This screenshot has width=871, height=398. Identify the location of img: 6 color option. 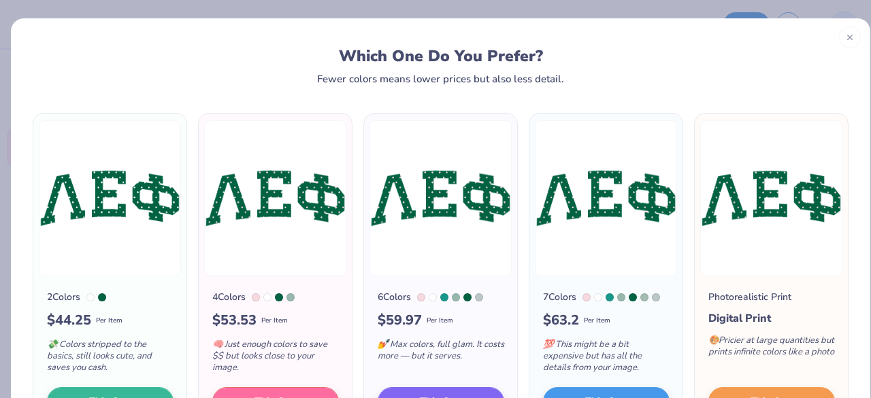
(440, 198).